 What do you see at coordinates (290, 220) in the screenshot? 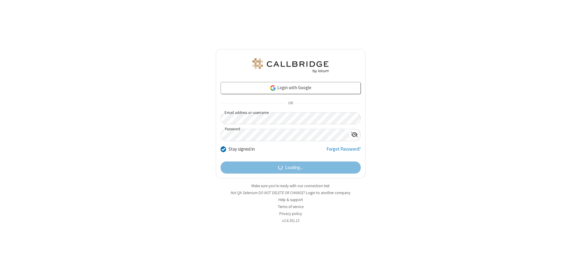
I see `li: v2.6.351.13` at bounding box center [290, 220].